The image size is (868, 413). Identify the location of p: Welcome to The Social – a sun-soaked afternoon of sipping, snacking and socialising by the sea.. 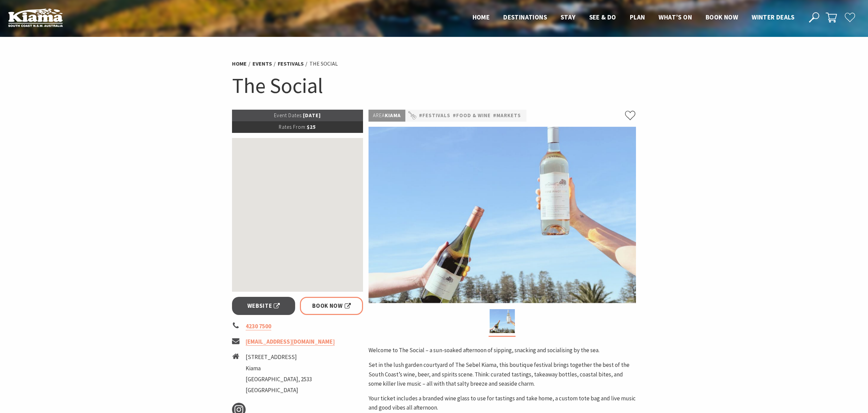
(502, 350).